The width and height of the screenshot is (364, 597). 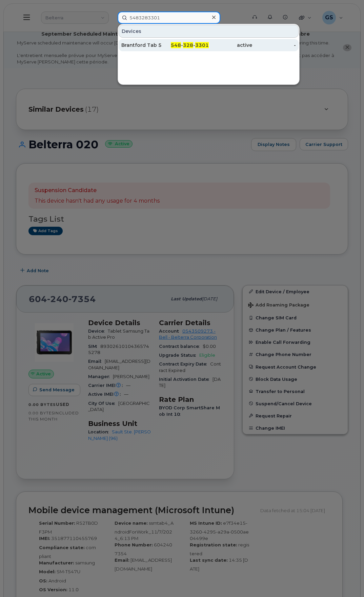 What do you see at coordinates (209, 32) in the screenshot?
I see `div: Devices` at bounding box center [209, 32].